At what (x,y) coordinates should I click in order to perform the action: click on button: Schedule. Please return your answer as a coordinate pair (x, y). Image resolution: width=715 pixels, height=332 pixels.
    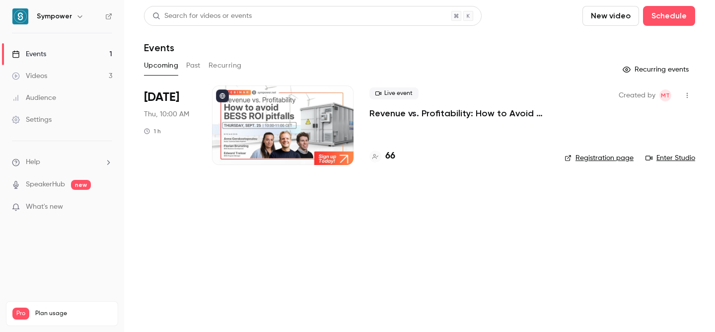
    Looking at the image, I should click on (669, 16).